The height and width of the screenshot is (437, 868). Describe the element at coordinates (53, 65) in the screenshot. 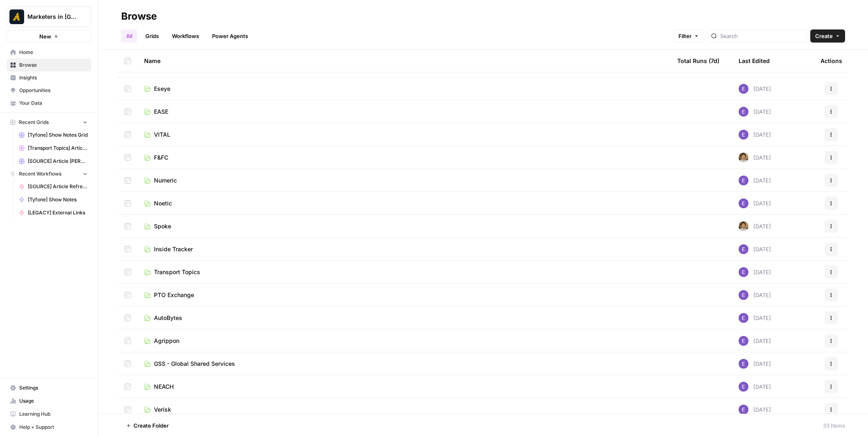

I see `span: Browse` at that location.